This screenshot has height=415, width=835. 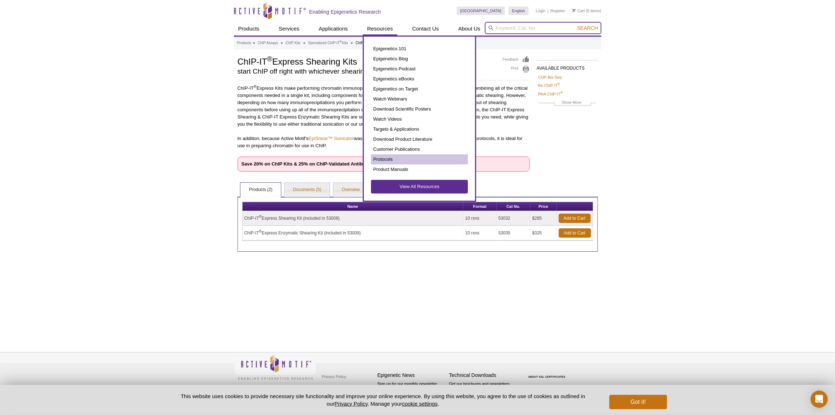 What do you see at coordinates (480, 206) in the screenshot?
I see `th: Format` at bounding box center [480, 206].